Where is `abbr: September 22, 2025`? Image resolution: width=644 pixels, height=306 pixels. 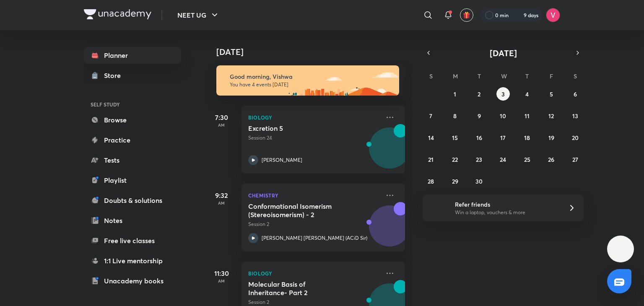
abbr: September 22, 2025 is located at coordinates (455, 159).